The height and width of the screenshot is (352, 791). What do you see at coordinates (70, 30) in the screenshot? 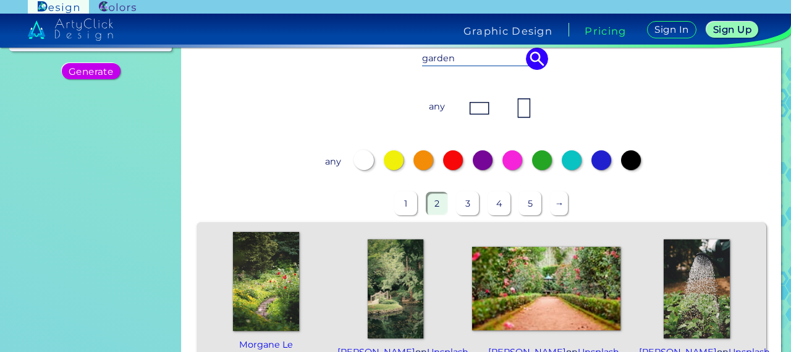
I see `img: artyclick_design_logo_white_combined_path.svg` at bounding box center [70, 30].